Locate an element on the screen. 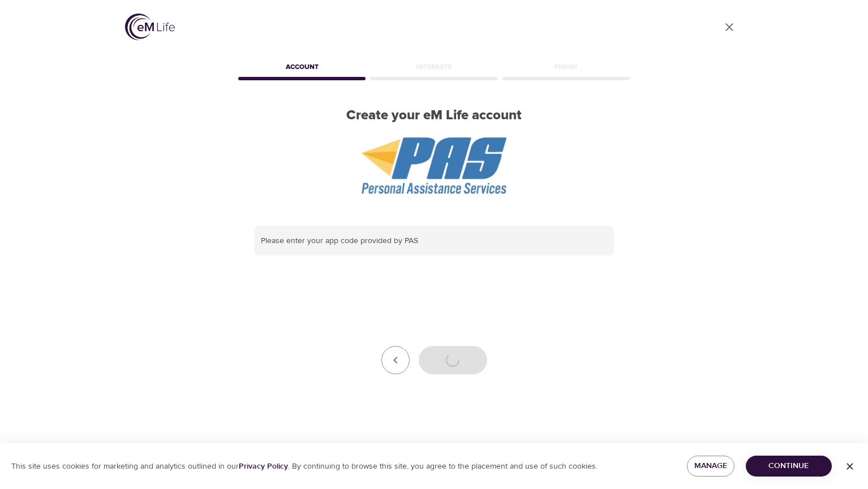  h2: Create your eM Life account is located at coordinates (434, 115).